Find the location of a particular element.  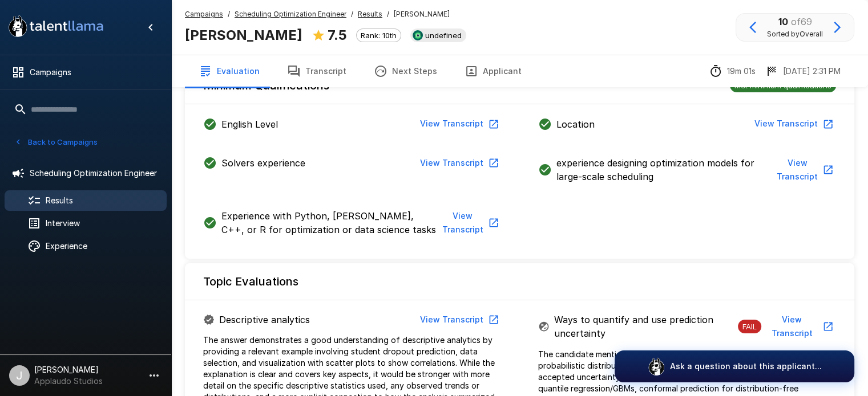

p: Location is located at coordinates (575, 125).